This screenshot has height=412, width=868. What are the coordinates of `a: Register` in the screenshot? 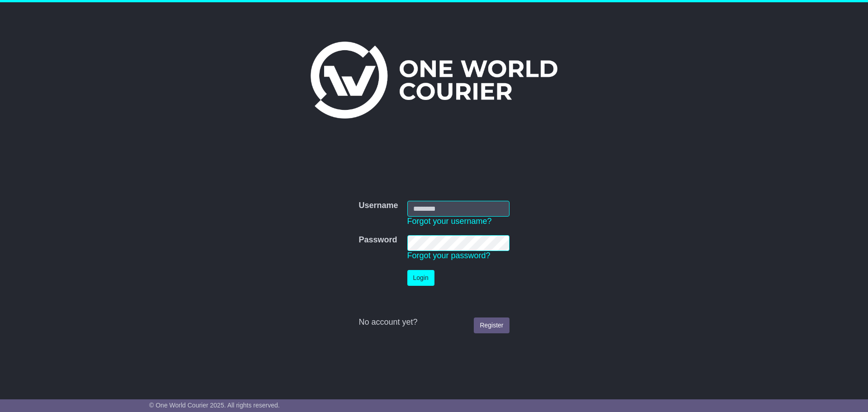 It's located at (491, 326).